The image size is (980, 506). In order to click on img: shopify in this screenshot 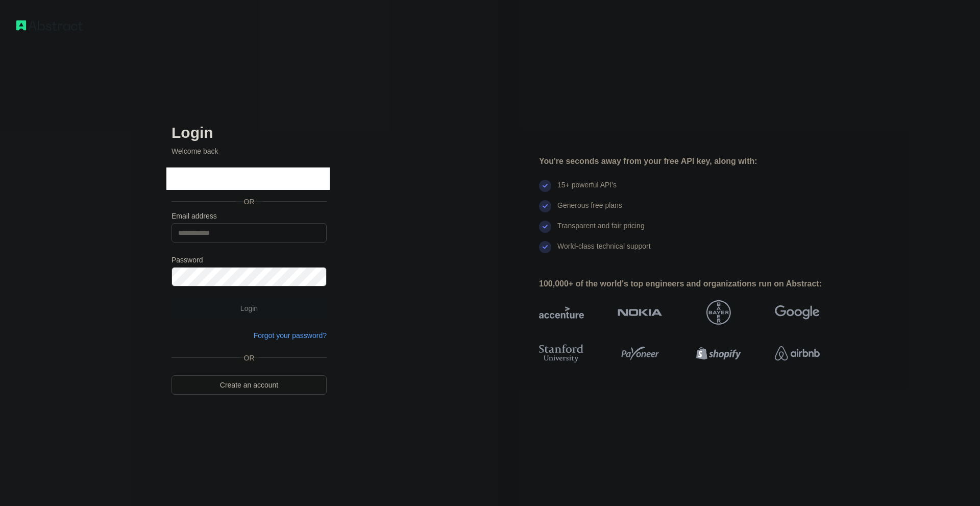, I will do `click(719, 353)`.